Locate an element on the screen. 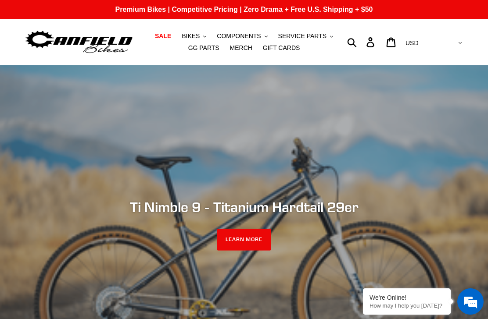 Image resolution: width=488 pixels, height=319 pixels. img: Canfield Bikes is located at coordinates (79, 42).